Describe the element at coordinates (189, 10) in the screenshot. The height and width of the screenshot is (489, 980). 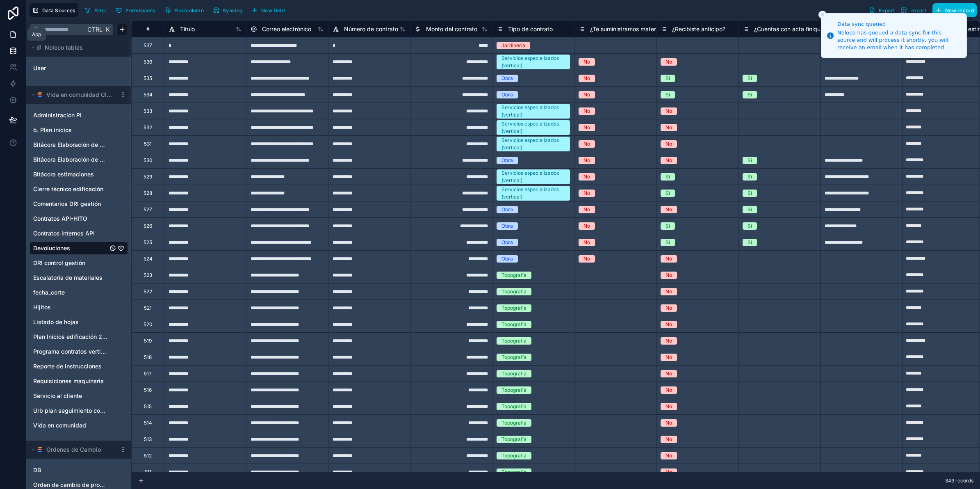
I see `span: Find column` at that location.